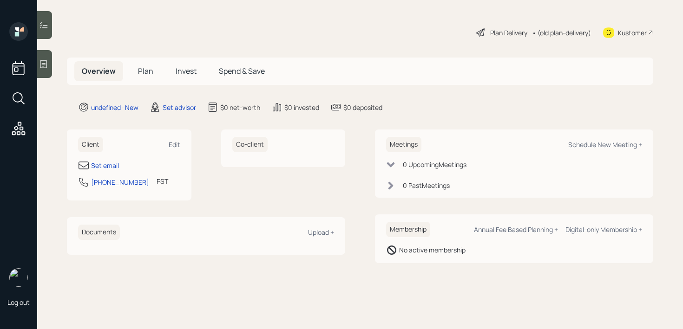 The width and height of the screenshot is (683, 329). I want to click on span: Spend & Save, so click(242, 71).